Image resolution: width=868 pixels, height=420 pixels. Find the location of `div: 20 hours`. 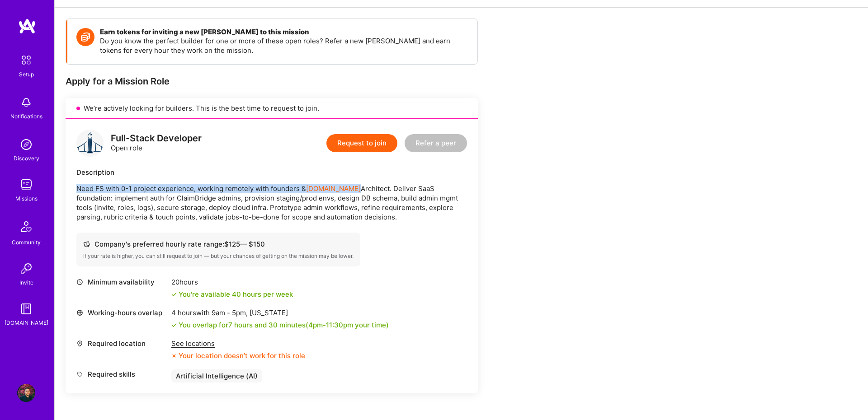

div: 20 hours is located at coordinates (232, 282).